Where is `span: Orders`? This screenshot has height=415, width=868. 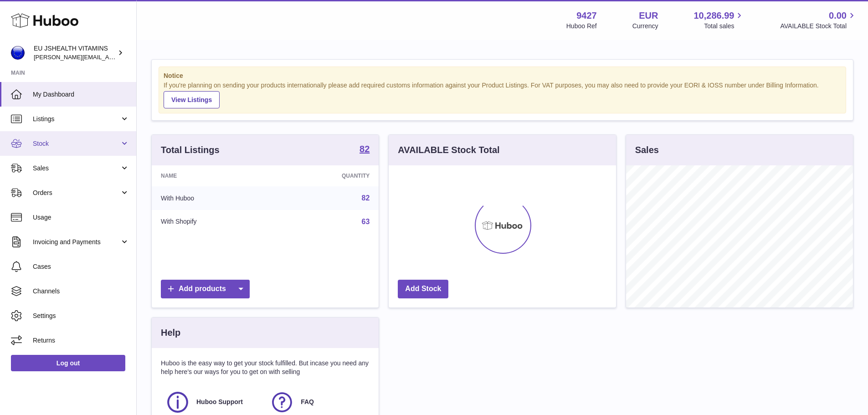 span: Orders is located at coordinates (76, 193).